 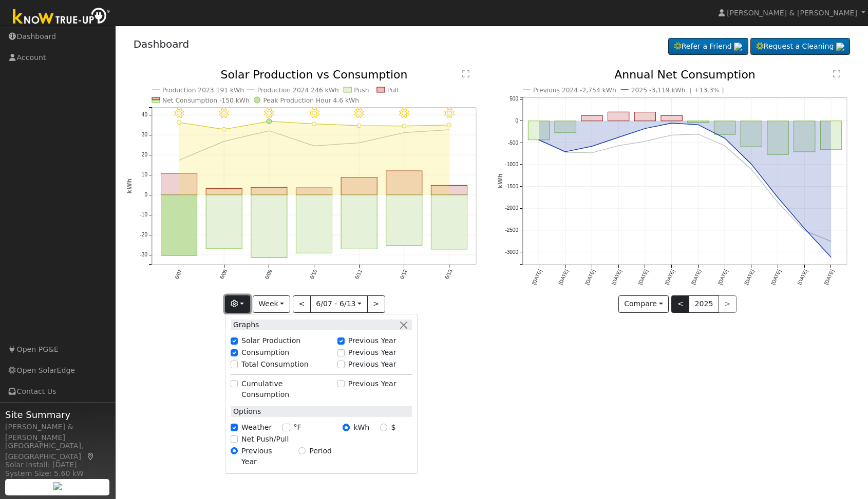 What do you see at coordinates (314, 113) in the screenshot?
I see `i: 6/10 - Clear` at bounding box center [314, 113].